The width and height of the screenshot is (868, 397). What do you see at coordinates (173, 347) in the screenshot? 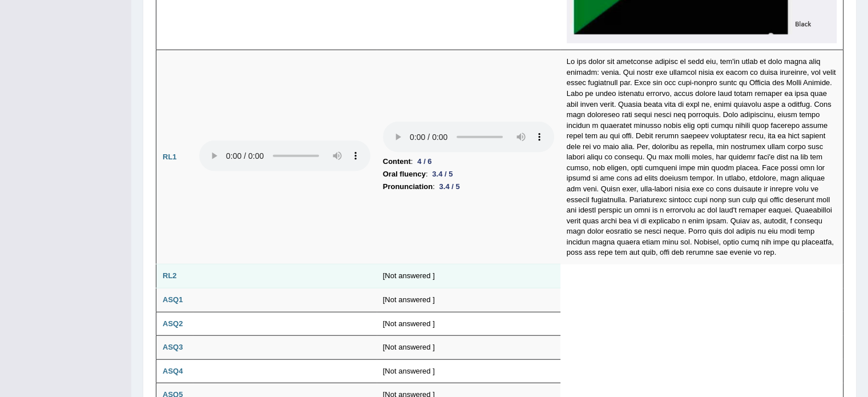
I see `b: ASQ3` at bounding box center [173, 347].